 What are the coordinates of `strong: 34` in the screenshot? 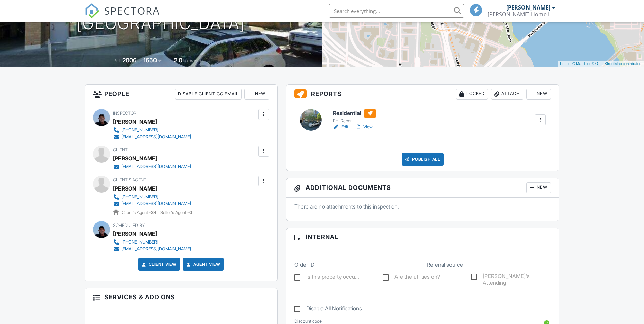 It's located at (153, 212).